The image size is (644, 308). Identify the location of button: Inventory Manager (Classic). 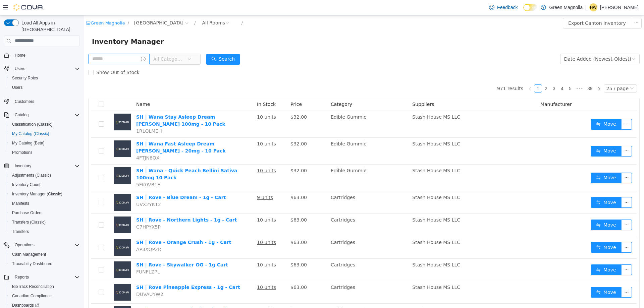
(45, 195).